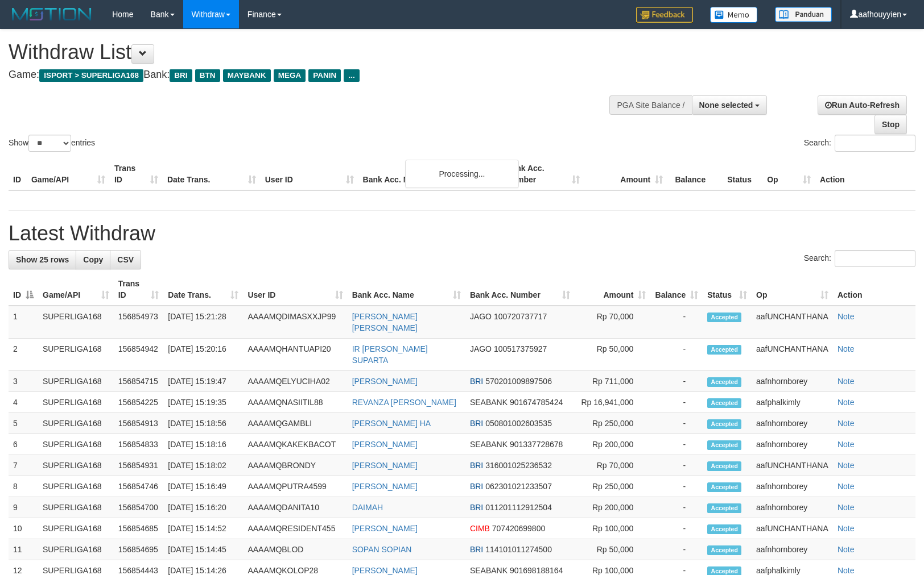 This screenshot has height=575, width=924. What do you see at coordinates (694, 174) in the screenshot?
I see `th: Balance` at bounding box center [694, 174].